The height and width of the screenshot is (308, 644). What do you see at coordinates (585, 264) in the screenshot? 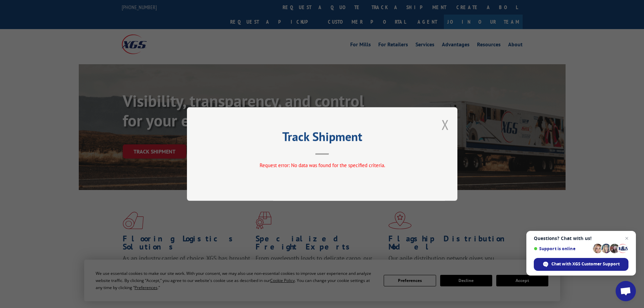
I see `span: Chat with XGS Customer Support` at bounding box center [585, 264].